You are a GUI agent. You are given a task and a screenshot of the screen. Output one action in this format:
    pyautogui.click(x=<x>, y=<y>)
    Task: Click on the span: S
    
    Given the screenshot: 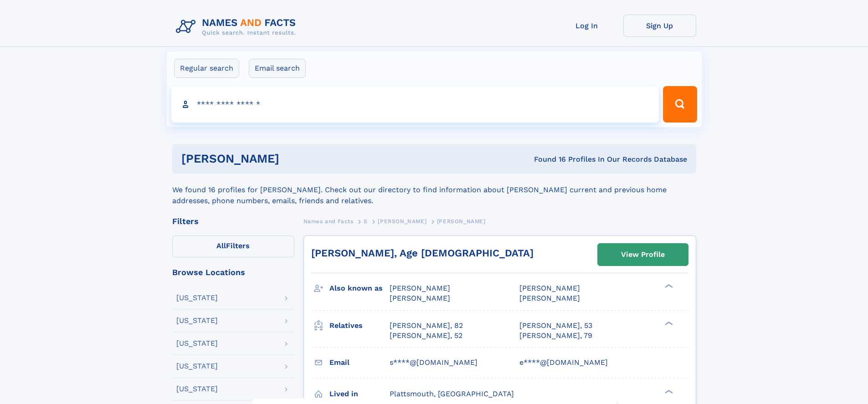 What is the action you would take?
    pyautogui.click(x=365, y=221)
    